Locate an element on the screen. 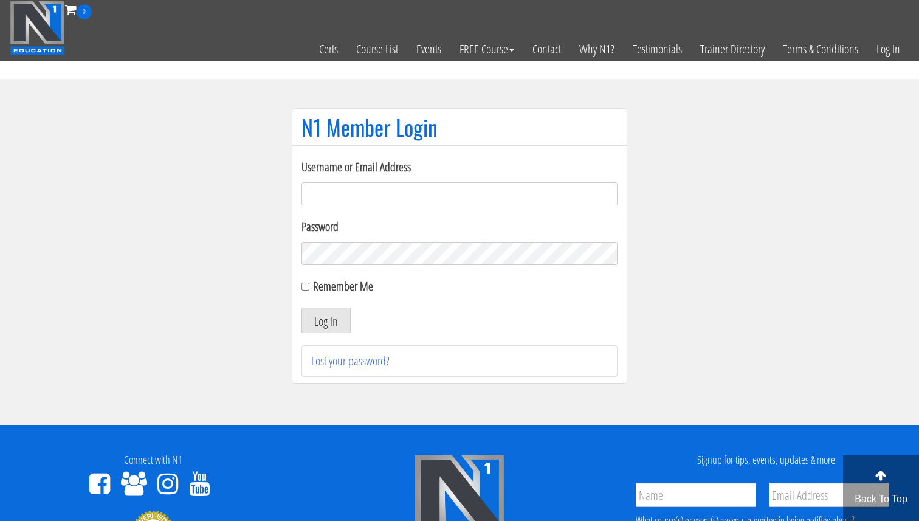  input: Name is located at coordinates (696, 495).